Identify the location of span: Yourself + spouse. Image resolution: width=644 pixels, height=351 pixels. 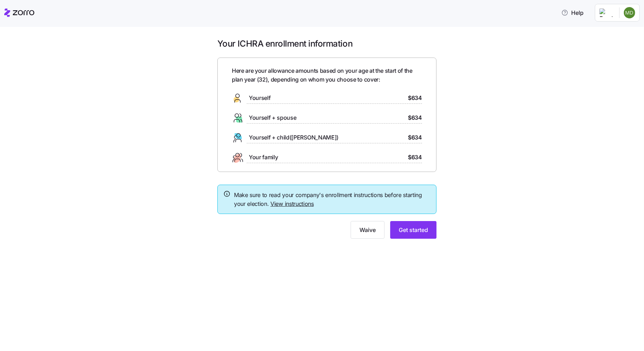
(272, 117).